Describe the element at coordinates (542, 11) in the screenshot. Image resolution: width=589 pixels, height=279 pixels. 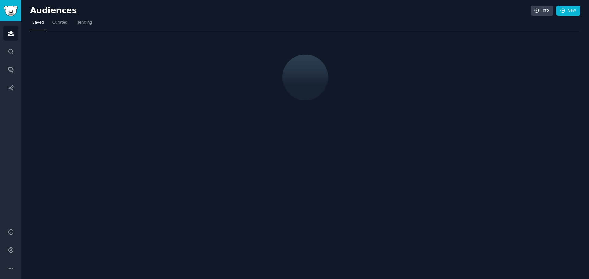
I see `a: Info` at that location.